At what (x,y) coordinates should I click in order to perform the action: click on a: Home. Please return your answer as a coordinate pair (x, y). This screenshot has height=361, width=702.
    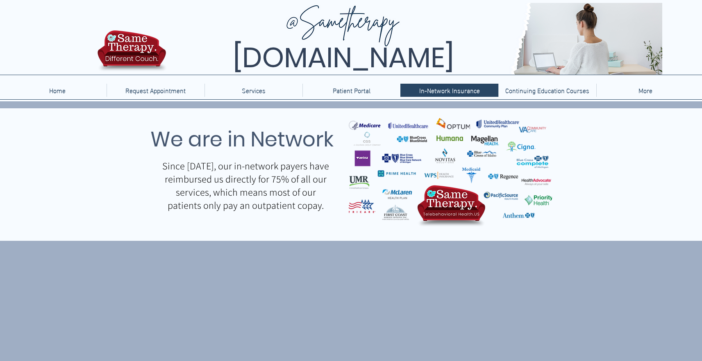
    Looking at the image, I should click on (57, 90).